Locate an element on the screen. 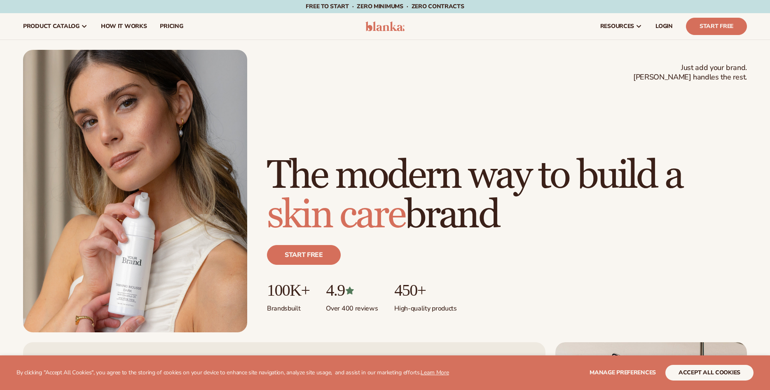 Image resolution: width=770 pixels, height=390 pixels. a: pricing is located at coordinates (171, 26).